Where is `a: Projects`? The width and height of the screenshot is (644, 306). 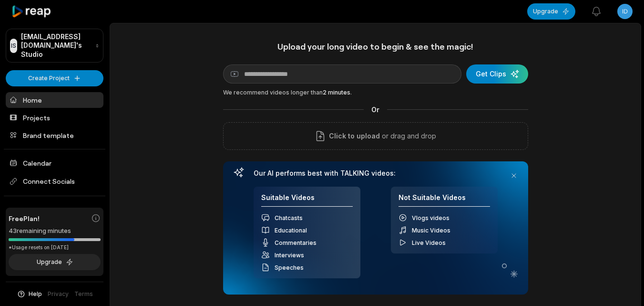 a: Projects is located at coordinates (54, 117).